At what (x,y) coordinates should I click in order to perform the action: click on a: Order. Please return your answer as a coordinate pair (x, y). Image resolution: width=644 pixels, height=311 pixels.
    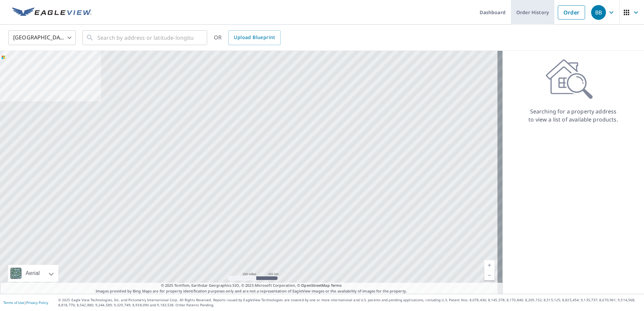
    Looking at the image, I should click on (572, 12).